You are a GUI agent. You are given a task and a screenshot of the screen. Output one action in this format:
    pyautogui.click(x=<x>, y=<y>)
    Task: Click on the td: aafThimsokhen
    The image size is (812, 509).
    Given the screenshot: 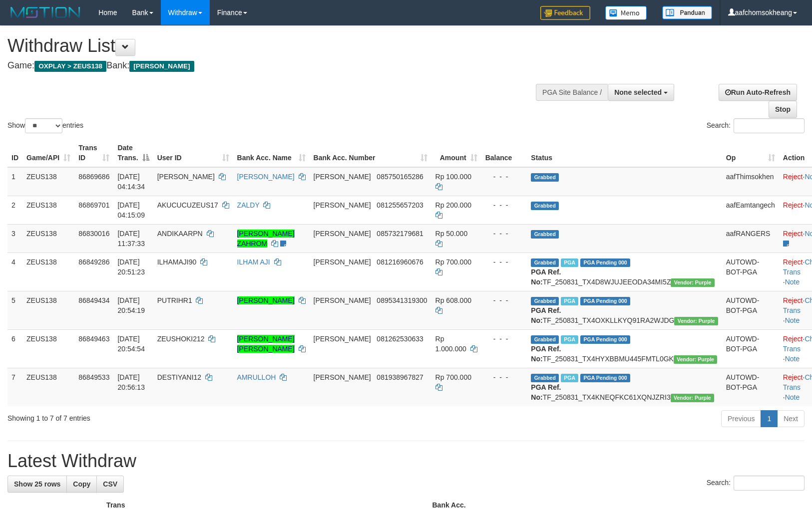 What is the action you would take?
    pyautogui.click(x=750, y=182)
    